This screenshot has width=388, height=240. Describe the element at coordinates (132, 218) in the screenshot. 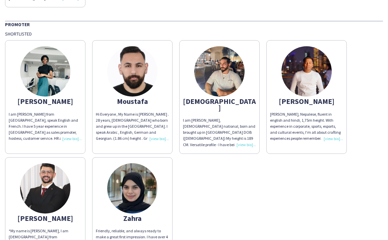

I see `div: Zahra` at that location.